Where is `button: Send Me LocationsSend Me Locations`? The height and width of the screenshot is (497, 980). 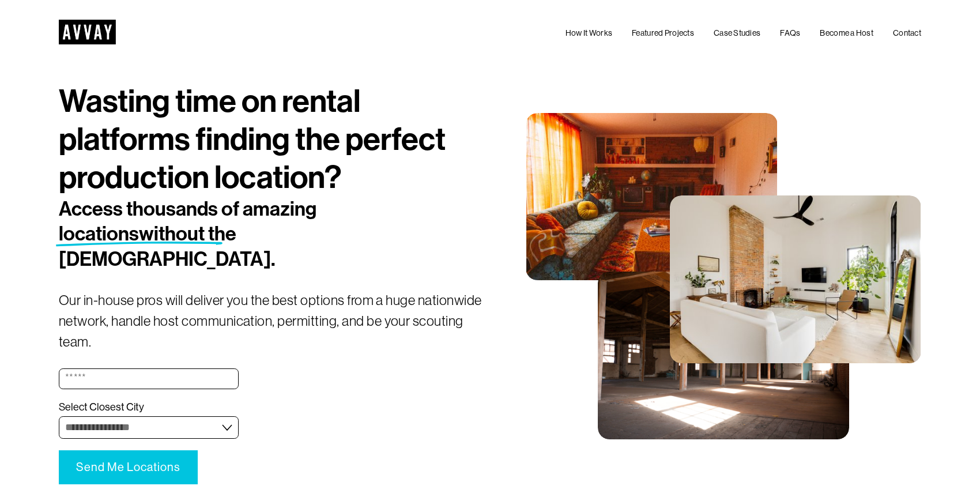
button: Send Me LocationsSend Me Locations is located at coordinates (128, 467).